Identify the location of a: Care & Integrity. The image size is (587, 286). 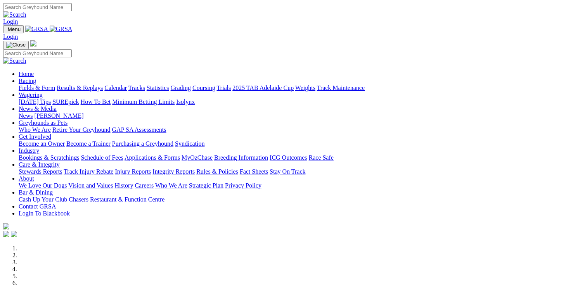
(39, 164).